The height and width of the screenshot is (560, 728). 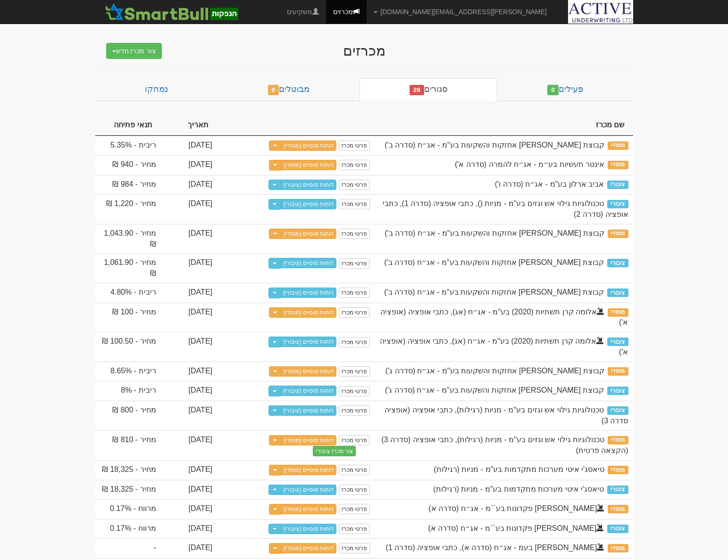 What do you see at coordinates (128, 165) in the screenshot?
I see `td: מחיר - 940 ₪` at bounding box center [128, 165].